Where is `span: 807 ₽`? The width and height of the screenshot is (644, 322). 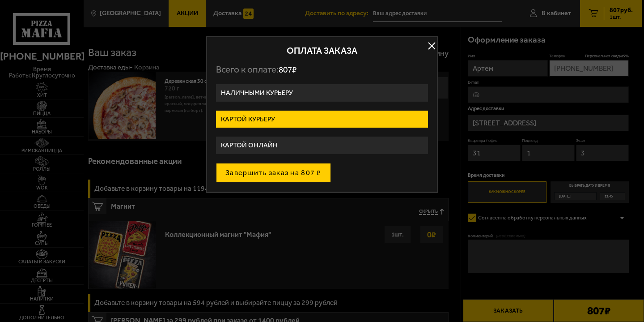 span: 807 ₽ is located at coordinates (288, 69).